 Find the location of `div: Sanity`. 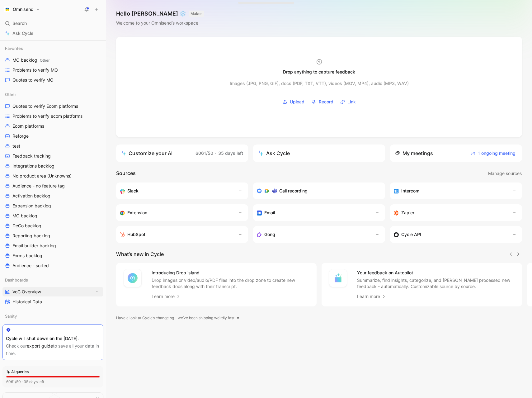

div: Sanity is located at coordinates (53, 316).